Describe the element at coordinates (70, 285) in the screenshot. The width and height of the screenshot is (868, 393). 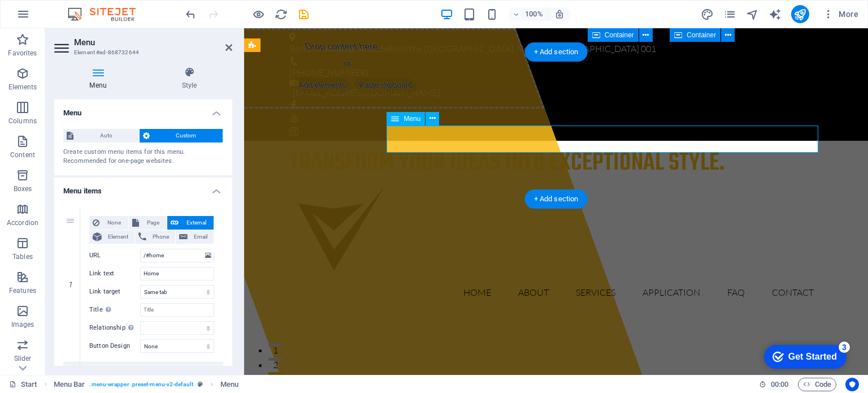
I see `em: 1` at that location.